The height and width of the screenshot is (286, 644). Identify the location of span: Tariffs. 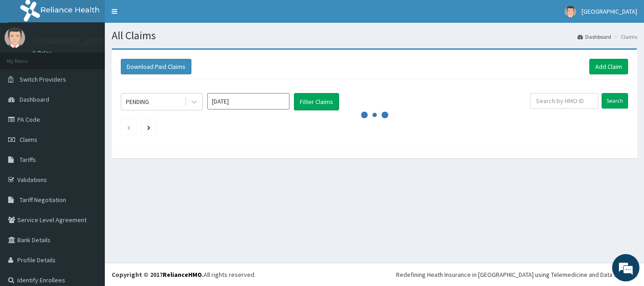
(28, 159).